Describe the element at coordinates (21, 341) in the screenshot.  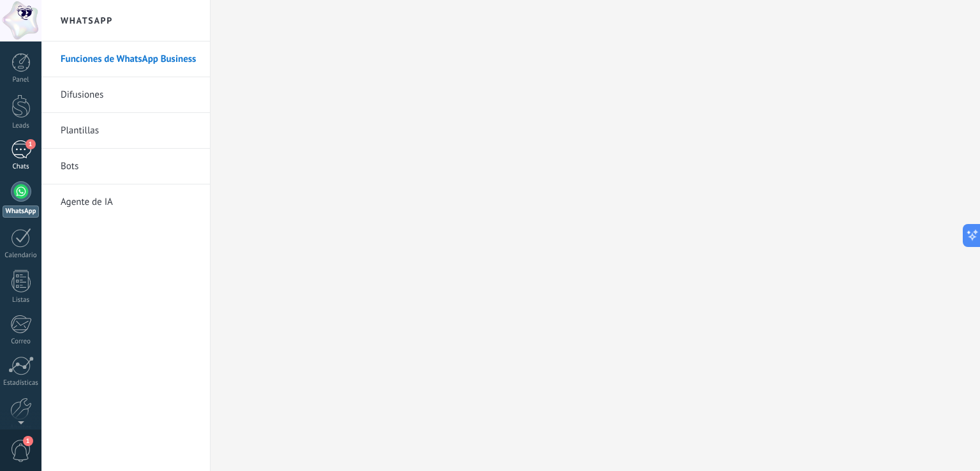
I see `div: Correo` at that location.